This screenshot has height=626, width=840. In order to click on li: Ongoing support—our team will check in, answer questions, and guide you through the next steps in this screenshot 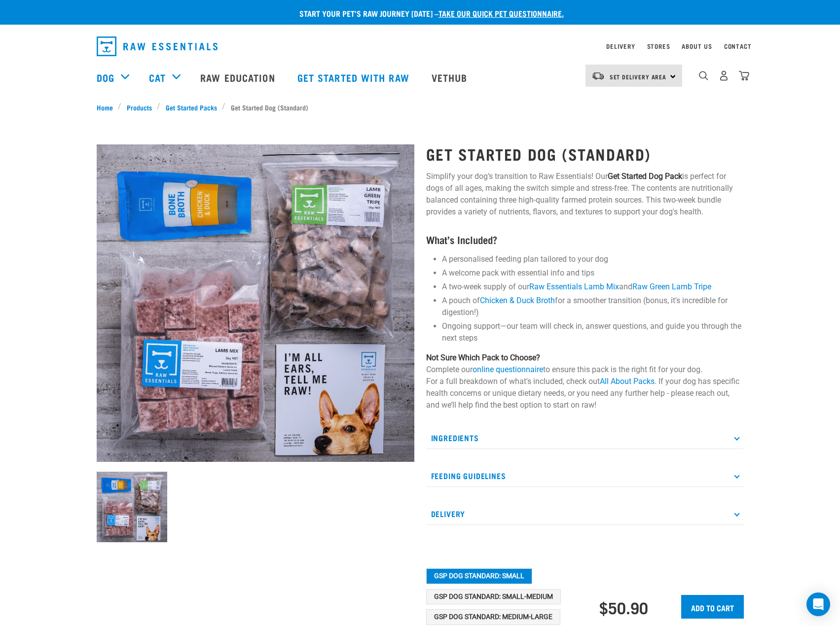, I will do `click(593, 333)`.